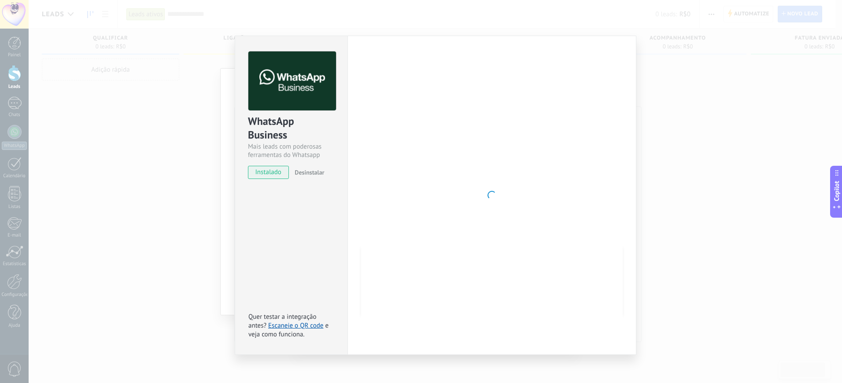  Describe the element at coordinates (295, 326) in the screenshot. I see `a: Escaneie o QR code` at that location.